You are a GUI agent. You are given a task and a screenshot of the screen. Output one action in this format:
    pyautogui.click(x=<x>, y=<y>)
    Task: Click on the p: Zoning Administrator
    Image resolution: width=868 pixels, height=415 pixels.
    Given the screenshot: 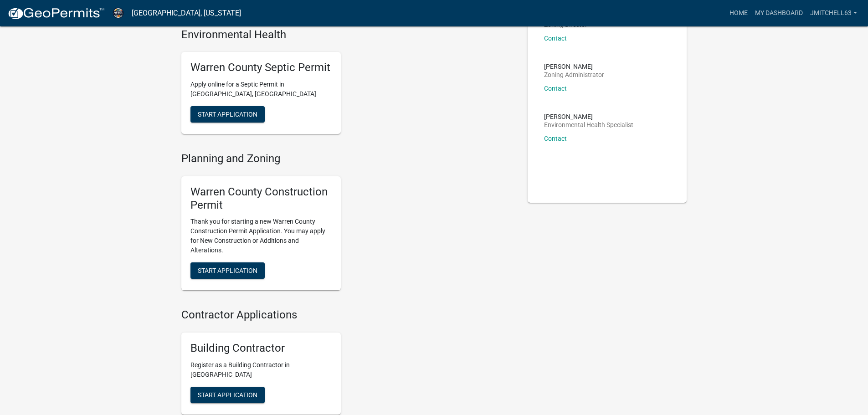 What is the action you would take?
    pyautogui.click(x=574, y=74)
    